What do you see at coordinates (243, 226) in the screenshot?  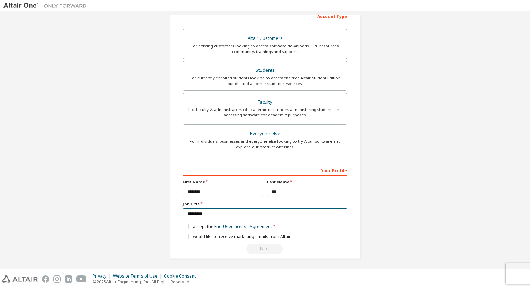 I see `a: End-User License Agreement` at bounding box center [243, 226].